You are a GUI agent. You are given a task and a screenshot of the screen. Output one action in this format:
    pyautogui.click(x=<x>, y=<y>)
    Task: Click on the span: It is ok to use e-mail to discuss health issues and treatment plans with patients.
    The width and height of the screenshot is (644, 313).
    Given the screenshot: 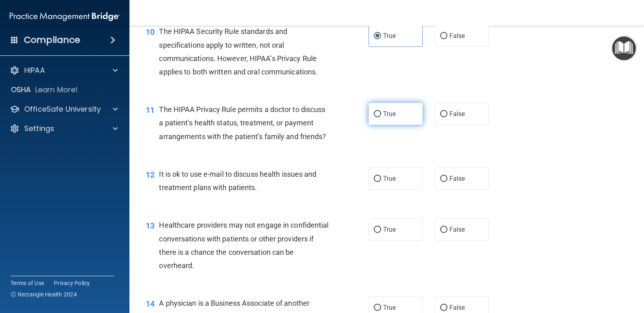 What is the action you would take?
    pyautogui.click(x=237, y=181)
    